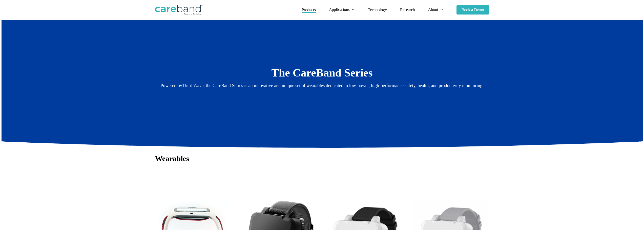 Image resolution: width=644 pixels, height=230 pixels. Describe the element at coordinates (322, 86) in the screenshot. I see `p: Powered by , the CareBand Series is an innovative and unique set of wearables dedicated to low-po...` at that location.